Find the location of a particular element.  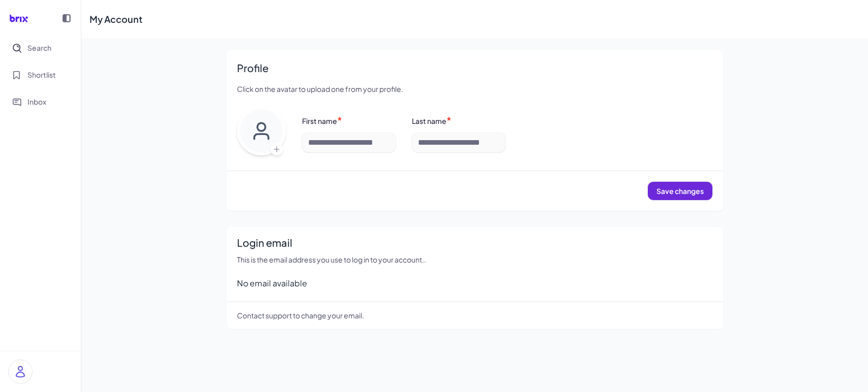

button: Search is located at coordinates (40, 47).